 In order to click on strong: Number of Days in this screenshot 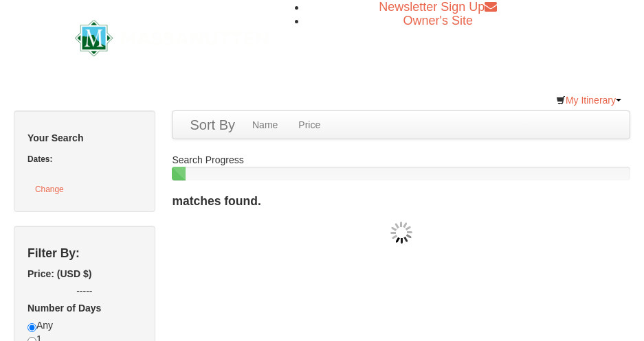, I will do `click(64, 309)`.